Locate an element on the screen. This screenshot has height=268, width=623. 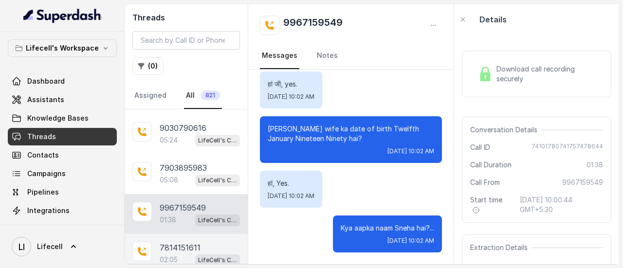
p: 05:24 is located at coordinates (168, 140).